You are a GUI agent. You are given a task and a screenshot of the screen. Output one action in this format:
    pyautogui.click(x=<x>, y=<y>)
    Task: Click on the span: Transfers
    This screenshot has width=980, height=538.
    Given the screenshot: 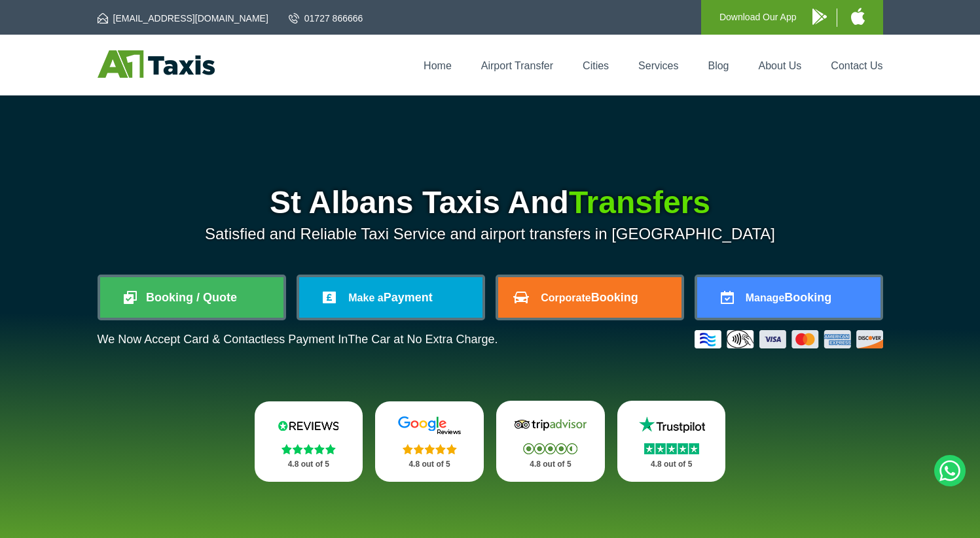 What is the action you would take?
    pyautogui.click(x=639, y=202)
    